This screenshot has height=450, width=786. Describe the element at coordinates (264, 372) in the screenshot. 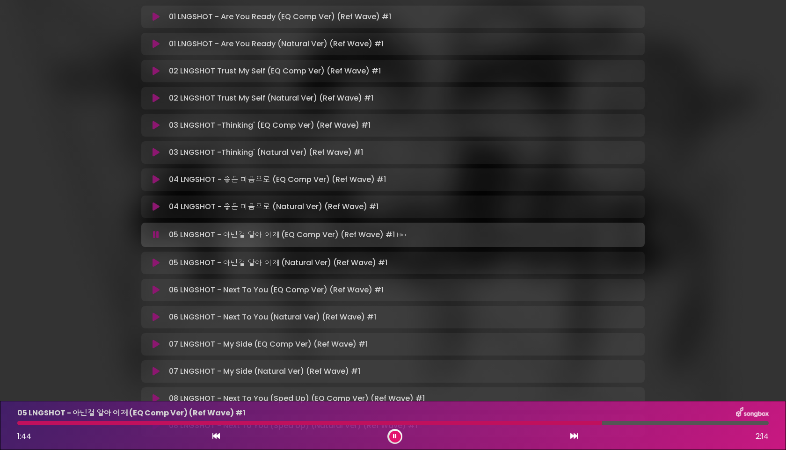

I see `p: 07 LNGSHOT - My Side (Natural Ver) (Ref Wave) #1` at that location.